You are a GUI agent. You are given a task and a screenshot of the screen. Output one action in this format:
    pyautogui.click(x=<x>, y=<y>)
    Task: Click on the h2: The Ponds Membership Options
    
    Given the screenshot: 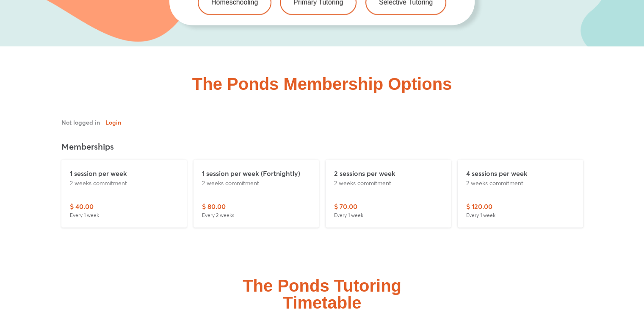 What is the action you would take?
    pyautogui.click(x=321, y=84)
    